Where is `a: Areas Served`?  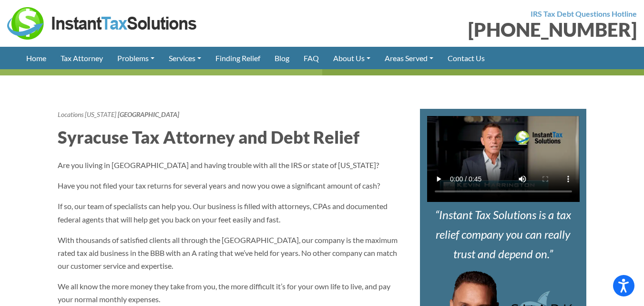 a: Areas Served is located at coordinates (409, 58).